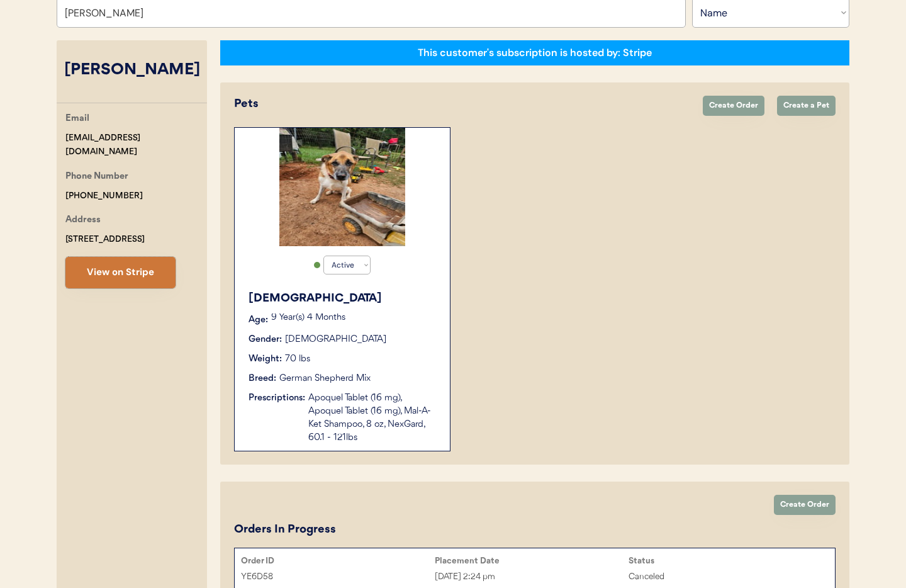 This screenshot has width=906, height=588. Describe the element at coordinates (83, 220) in the screenshot. I see `div: Address` at that location.